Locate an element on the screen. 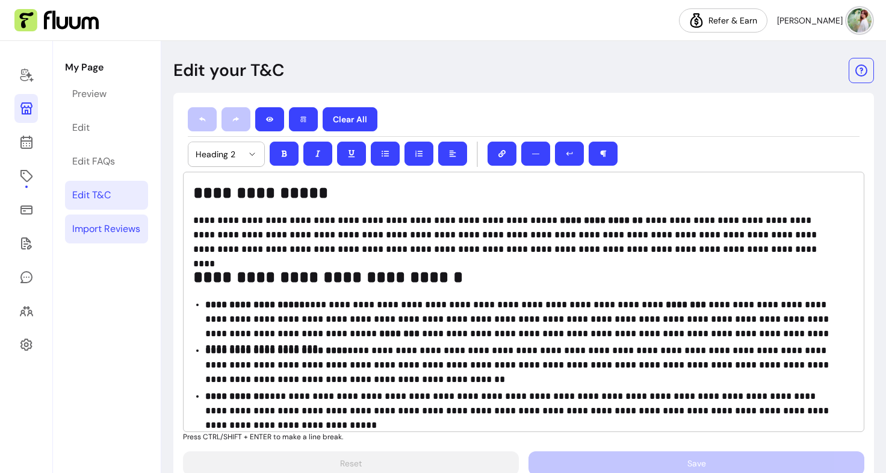 This screenshot has height=473, width=886. button: Heading 2 is located at coordinates (226, 154).